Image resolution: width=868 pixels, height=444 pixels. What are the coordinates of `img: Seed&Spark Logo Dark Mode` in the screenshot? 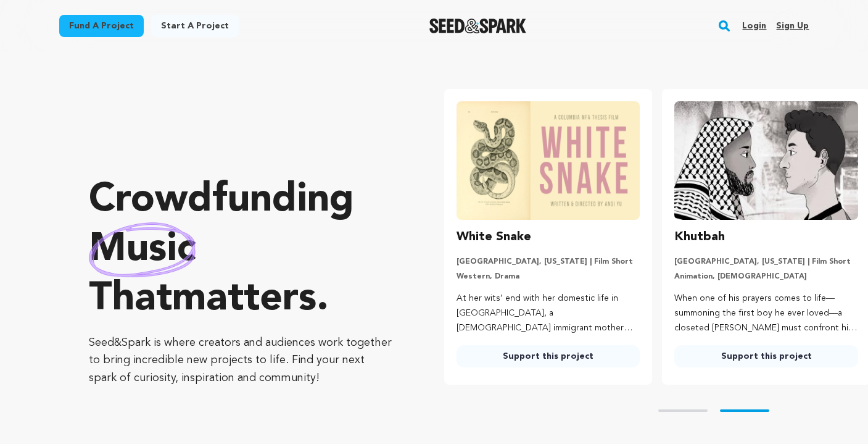 It's located at (478, 26).